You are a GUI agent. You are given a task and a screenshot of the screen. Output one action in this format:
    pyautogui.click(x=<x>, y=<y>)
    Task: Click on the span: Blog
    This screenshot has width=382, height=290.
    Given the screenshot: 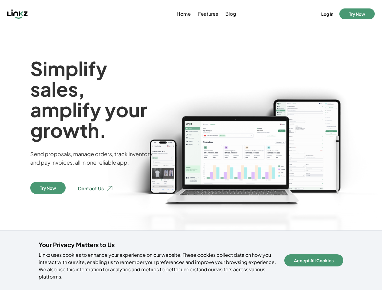 What is the action you would take?
    pyautogui.click(x=230, y=14)
    